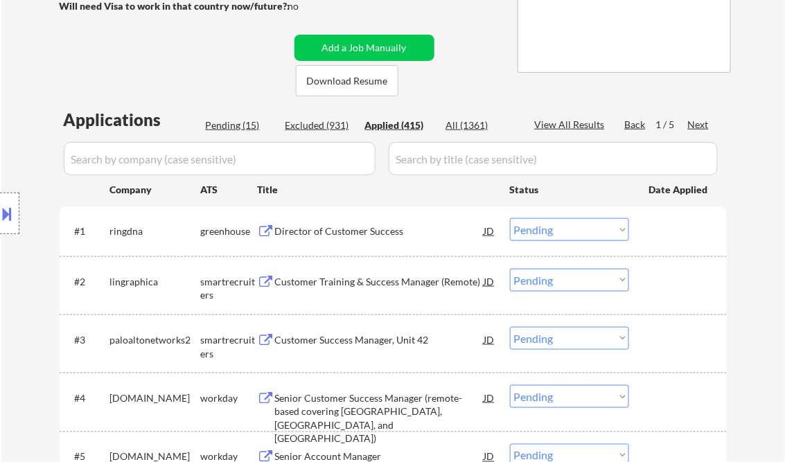  I want to click on div: Title, so click(377, 190).